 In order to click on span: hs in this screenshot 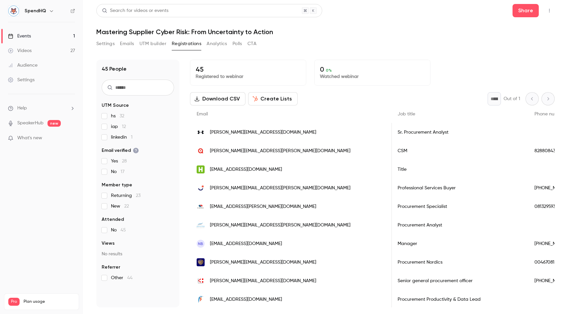, I will do `click(118, 116)`.